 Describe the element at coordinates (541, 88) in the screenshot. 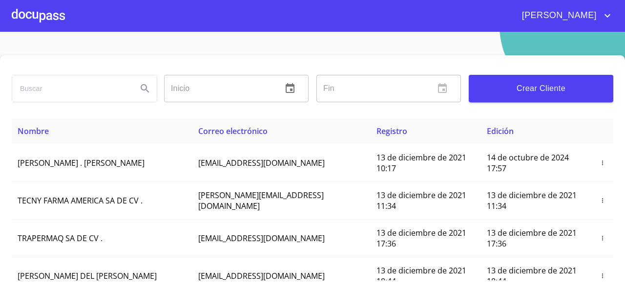

I see `button: Crear Cliente` at that location.